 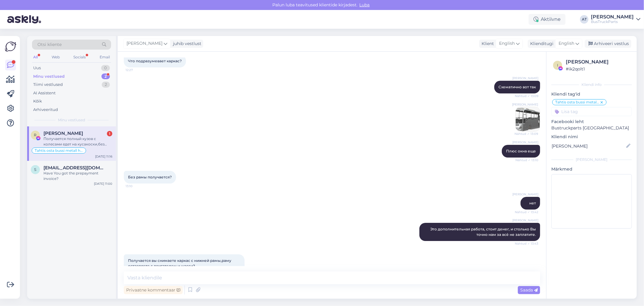 What do you see at coordinates (592, 85) in the screenshot?
I see `div: Kliendi info` at bounding box center [592, 85].